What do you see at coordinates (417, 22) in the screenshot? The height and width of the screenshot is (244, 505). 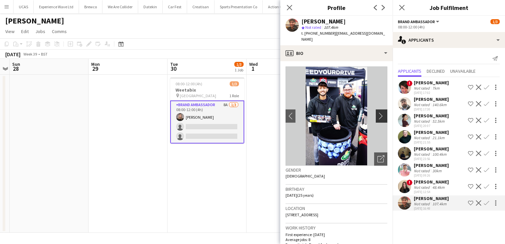 I see `span: Brand Ambassador` at bounding box center [417, 22].